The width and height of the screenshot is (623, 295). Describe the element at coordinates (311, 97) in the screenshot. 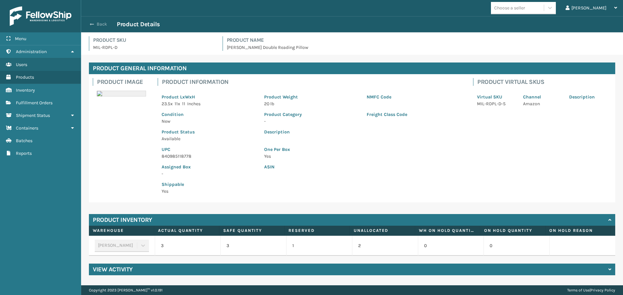

I see `p: Product Weight` at that location.